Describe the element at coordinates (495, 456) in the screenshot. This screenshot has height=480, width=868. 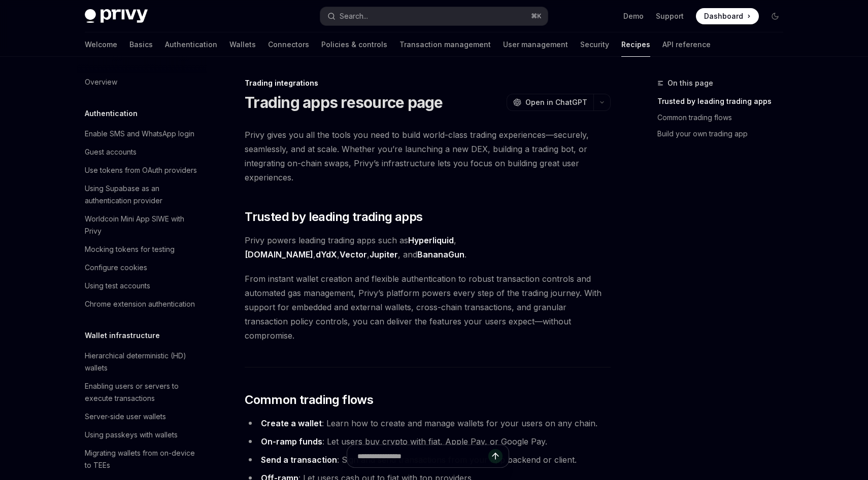
I see `button: Send message` at that location.